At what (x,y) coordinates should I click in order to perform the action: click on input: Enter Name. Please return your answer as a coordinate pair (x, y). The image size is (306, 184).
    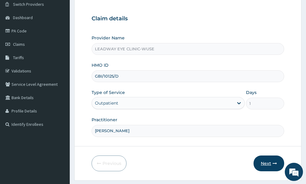
    Looking at the image, I should click on (188, 131).